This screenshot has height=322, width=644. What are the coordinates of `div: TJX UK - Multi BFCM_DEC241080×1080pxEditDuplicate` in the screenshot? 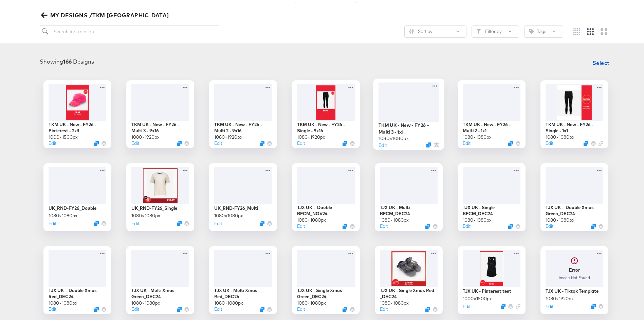 It's located at (409, 195).